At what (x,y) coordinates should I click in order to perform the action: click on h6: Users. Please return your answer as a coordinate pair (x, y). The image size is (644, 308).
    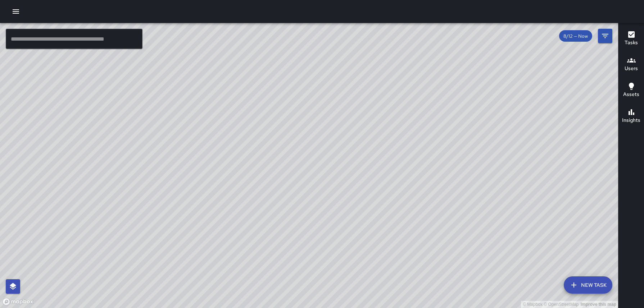
    Looking at the image, I should click on (631, 69).